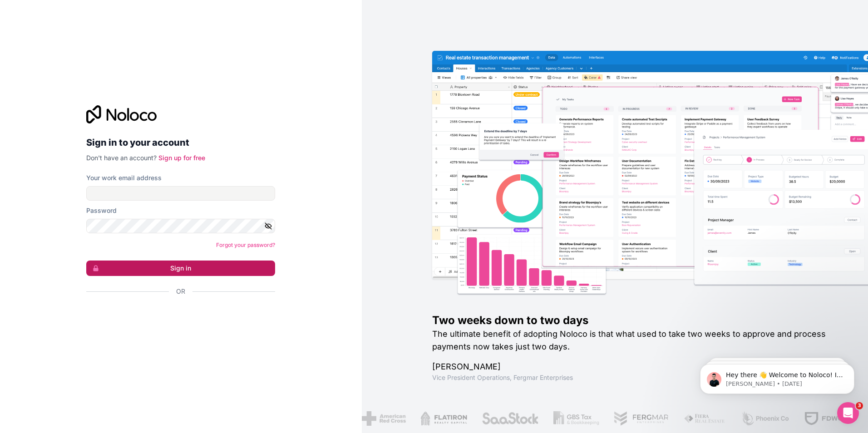 This screenshot has height=433, width=868. Describe the element at coordinates (636, 341) in the screenshot. I see `h2: The ultimate benefit of adopting Noloco is that what used to take two weeks to approve and proces...` at that location.